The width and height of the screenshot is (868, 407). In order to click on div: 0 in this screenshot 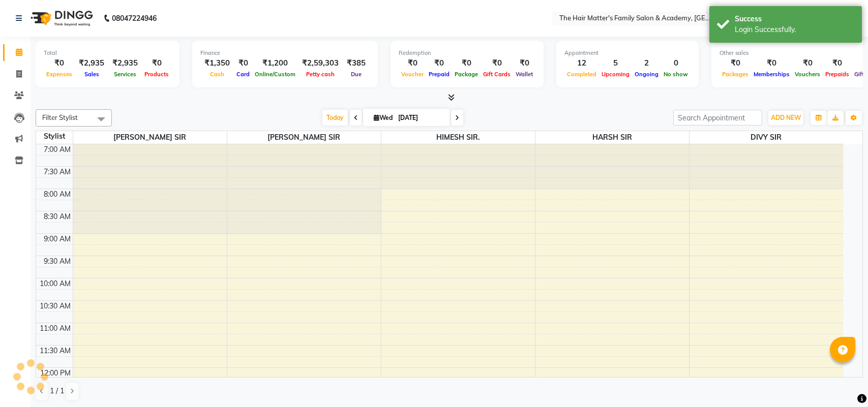, I will do `click(676, 63)`.